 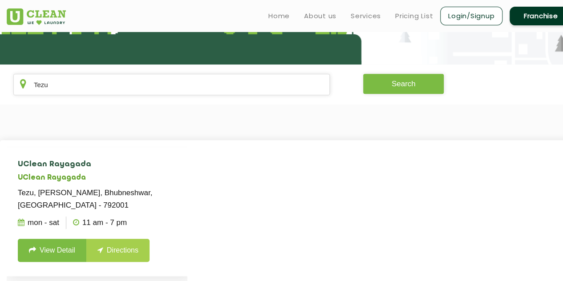 What do you see at coordinates (118, 250) in the screenshot?
I see `a: Directions` at bounding box center [118, 250].